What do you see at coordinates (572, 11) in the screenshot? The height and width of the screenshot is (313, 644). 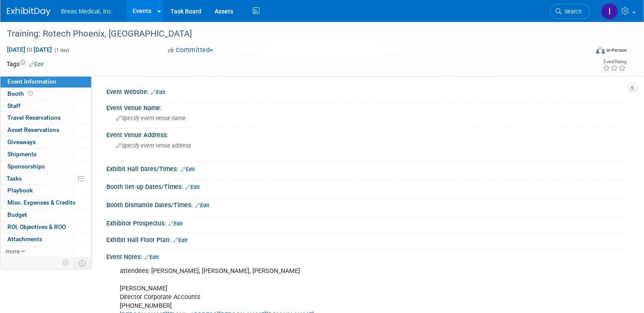 I see `span: Search` at bounding box center [572, 11].